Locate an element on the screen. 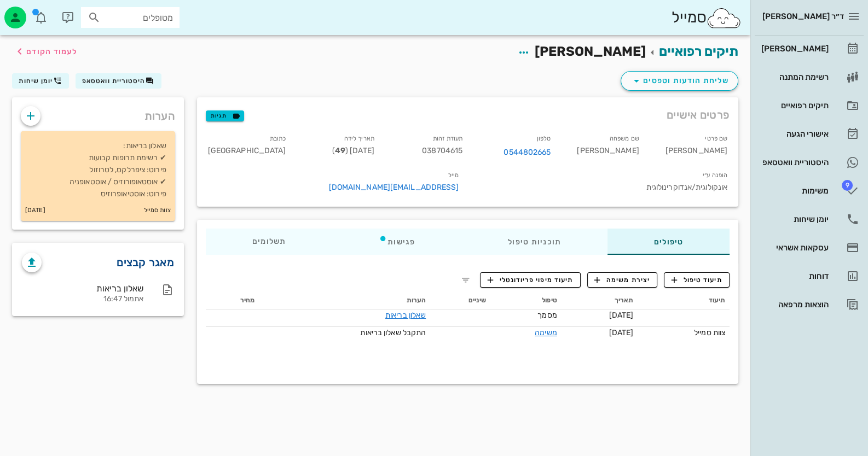  div: פגישות is located at coordinates (397, 241).